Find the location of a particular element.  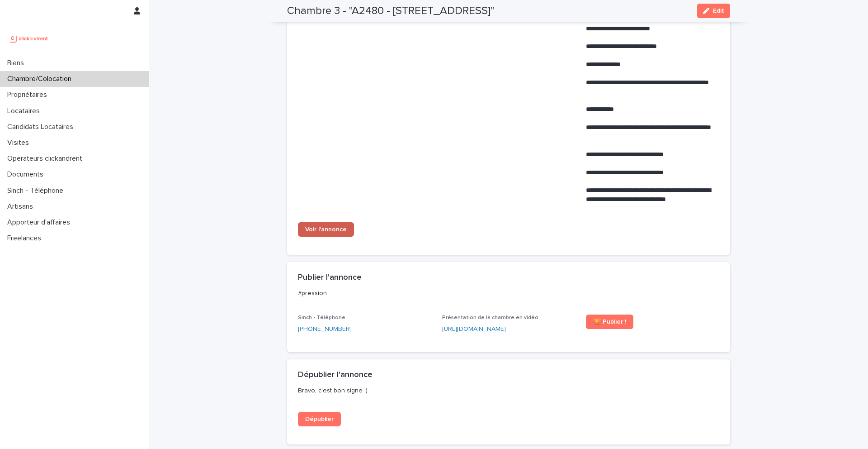

h2: Dépublier l'annonce is located at coordinates (335, 375).